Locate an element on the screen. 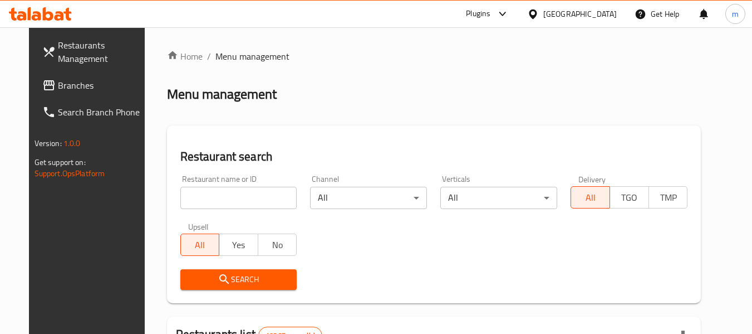 This screenshot has height=334, width=752. label: Upsell is located at coordinates (198, 226).